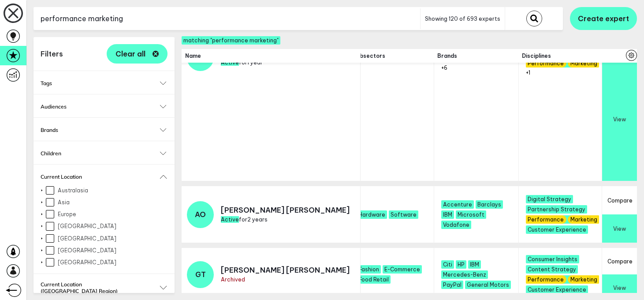 This screenshot has width=644, height=300. What do you see at coordinates (488, 285) in the screenshot?
I see `span: General Motors` at bounding box center [488, 285].